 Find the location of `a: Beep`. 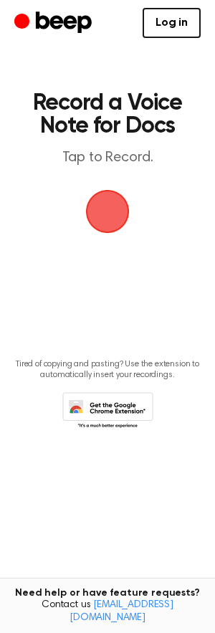

a: Beep is located at coordinates (54, 23).